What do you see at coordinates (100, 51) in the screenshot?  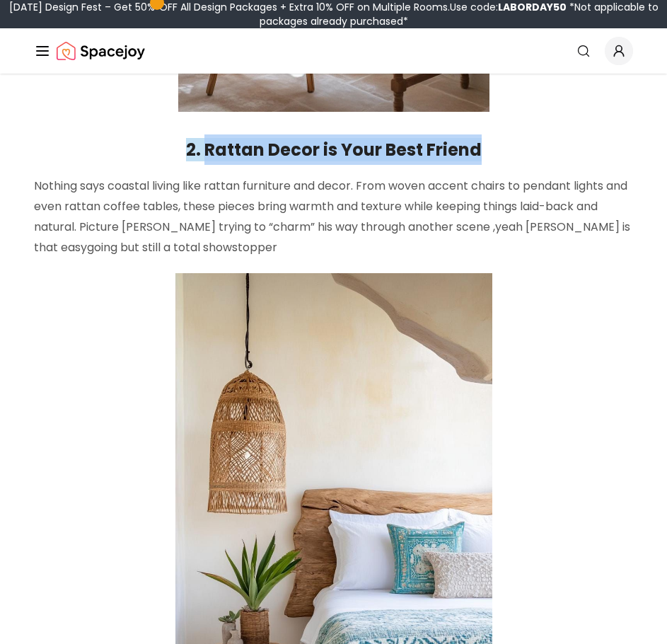 I see `a: Spacejoy` at bounding box center [100, 51].